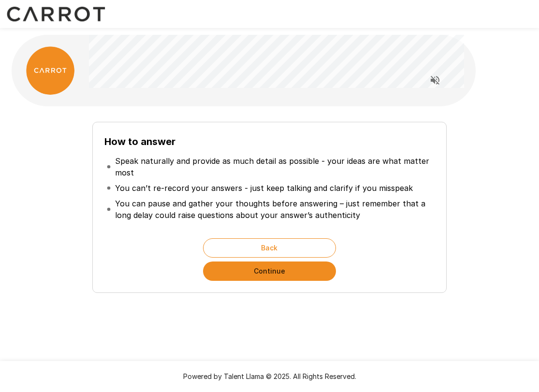 This screenshot has width=539, height=392. What do you see at coordinates (274, 167) in the screenshot?
I see `p: Speak naturally and provide as much detail as possible - your ideas are what matter most` at bounding box center [274, 167].